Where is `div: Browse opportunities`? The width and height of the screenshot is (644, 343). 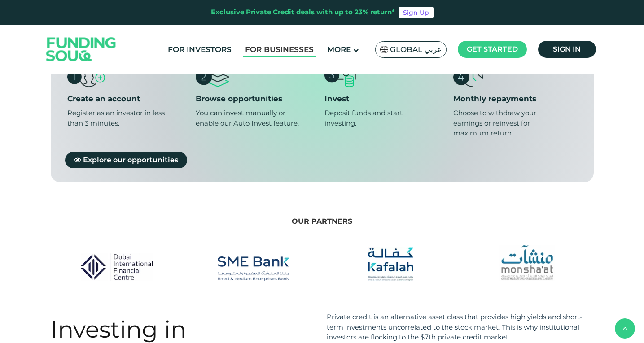 div: Browse opportunities is located at coordinates (257, 98).